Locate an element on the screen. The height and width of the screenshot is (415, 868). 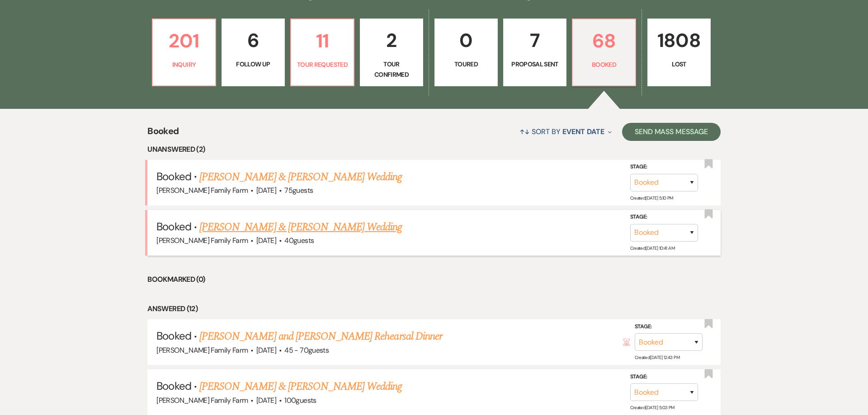
p: Proposal Sent is located at coordinates (535, 64).